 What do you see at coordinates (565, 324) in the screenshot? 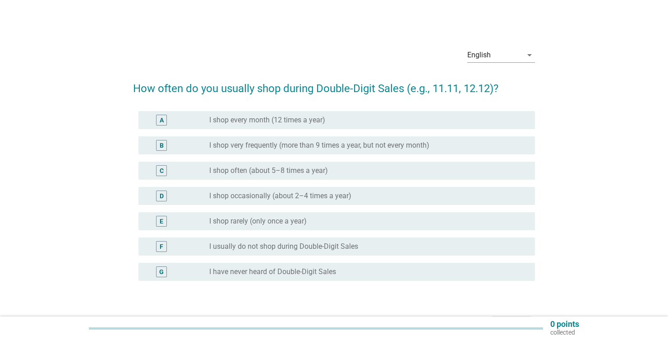
I see `p: 0 points` at bounding box center [565, 324].